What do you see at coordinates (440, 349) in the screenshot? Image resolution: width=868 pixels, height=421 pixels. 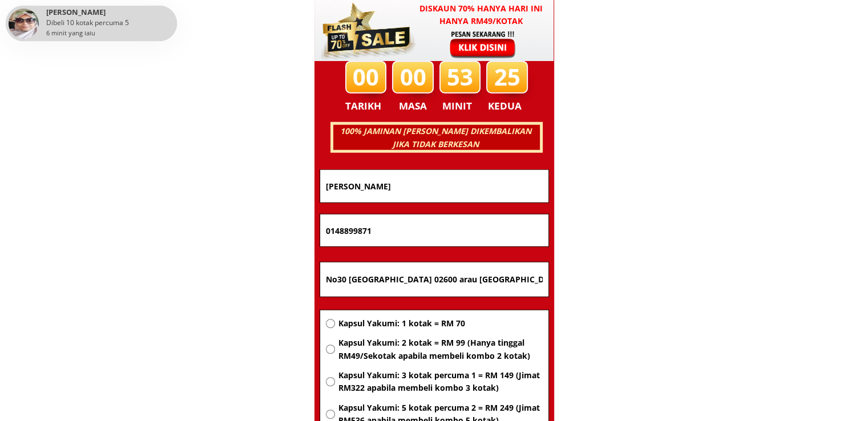 I see `span: Kapsul Yakumi: 2 kotak = RM 99 (Hanya tinggal RM49/Sekotak apabila membeli kombo 2 kotak)` at bounding box center [440, 349].